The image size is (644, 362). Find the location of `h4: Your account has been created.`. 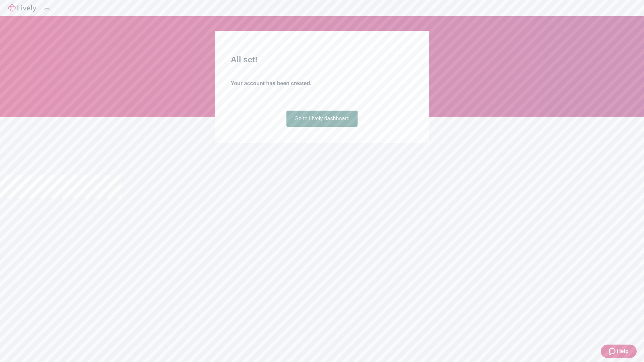

h4: Your account has been created. is located at coordinates (322, 83).